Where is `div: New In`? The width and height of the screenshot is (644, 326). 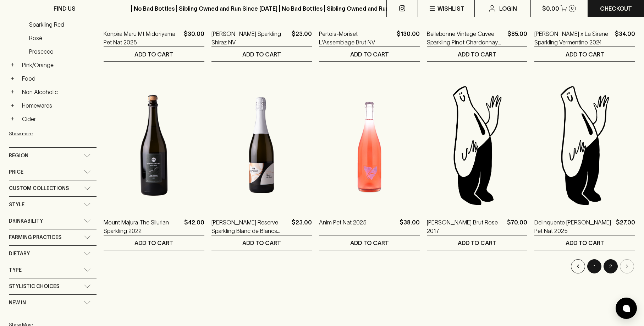 div: New In is located at coordinates (52, 303).